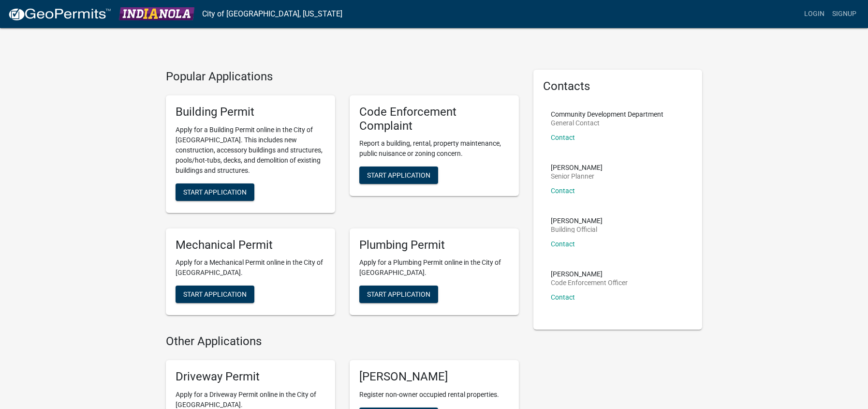 The width and height of the screenshot is (868, 409). Describe the element at coordinates (251, 376) in the screenshot. I see `h5: Driveway Permit` at that location.